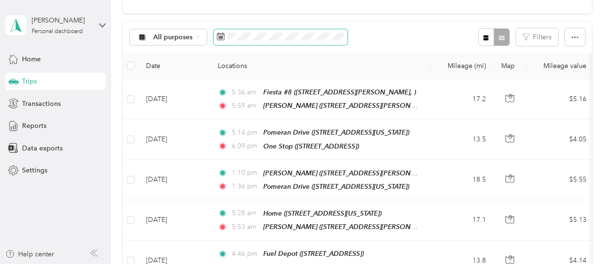 The width and height of the screenshot is (608, 264). What do you see at coordinates (42, 148) in the screenshot?
I see `span: Data exports` at bounding box center [42, 148].